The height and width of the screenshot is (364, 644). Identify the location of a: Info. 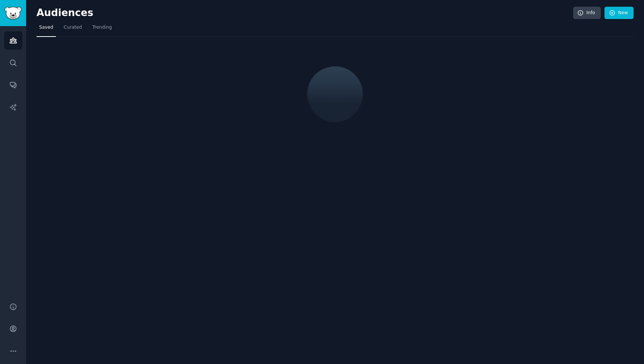
(587, 13).